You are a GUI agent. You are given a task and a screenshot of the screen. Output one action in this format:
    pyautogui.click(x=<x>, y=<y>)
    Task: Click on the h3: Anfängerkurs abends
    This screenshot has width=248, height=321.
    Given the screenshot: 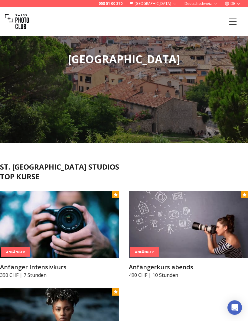 What is the action you would take?
    pyautogui.click(x=189, y=268)
    